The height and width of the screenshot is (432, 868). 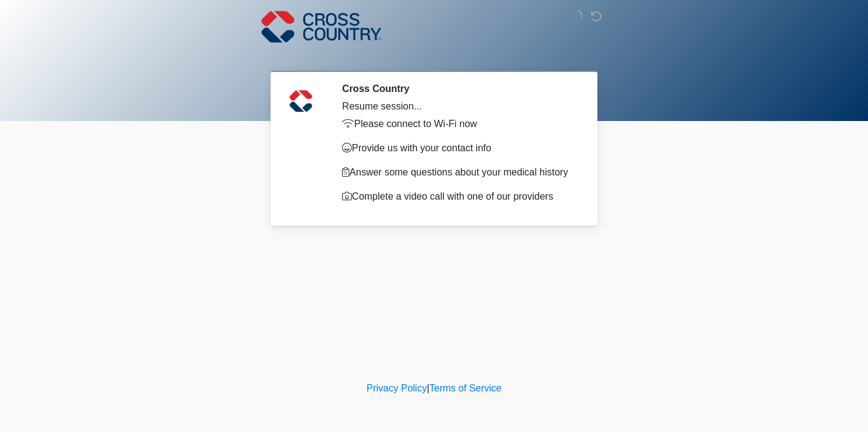 What do you see at coordinates (459, 173) in the screenshot?
I see `p: Answer some questions about your medical history` at bounding box center [459, 173].